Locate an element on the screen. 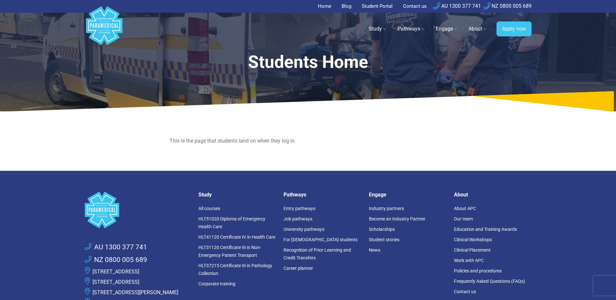 This screenshot has height=300, width=616. a: HLT51020 Diploma of Emergency Health Care is located at coordinates (232, 223).